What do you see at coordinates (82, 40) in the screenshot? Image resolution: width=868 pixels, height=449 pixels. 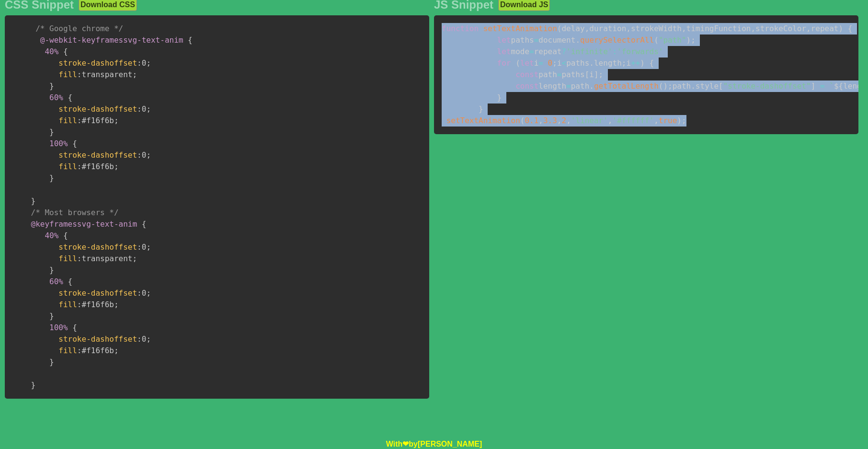 I see `span: @-webkit-keyframes` at bounding box center [82, 40].